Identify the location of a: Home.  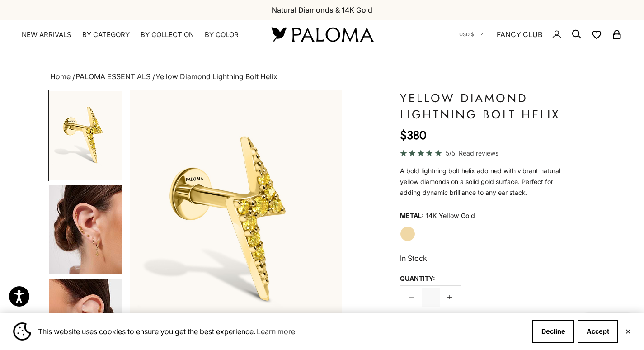
(60, 77).